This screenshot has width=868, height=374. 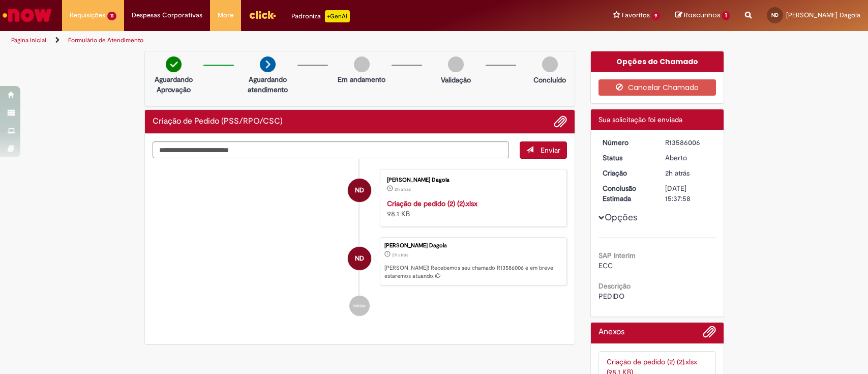 What do you see at coordinates (606, 265) in the screenshot?
I see `span: ECC` at bounding box center [606, 265].